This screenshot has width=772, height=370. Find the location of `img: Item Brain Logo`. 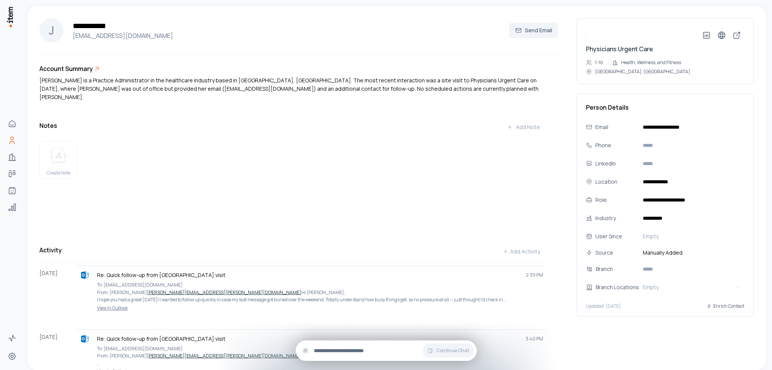

img: Item Brain Logo is located at coordinates (10, 17).